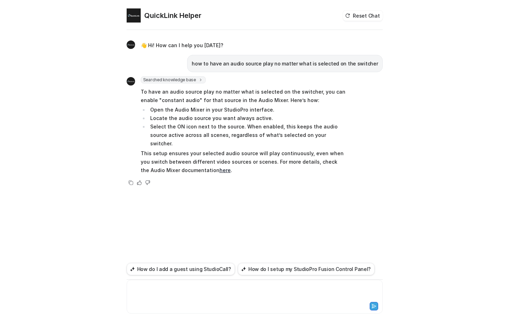 The height and width of the screenshot is (322, 509). I want to click on button: Reset Chat, so click(362, 15).